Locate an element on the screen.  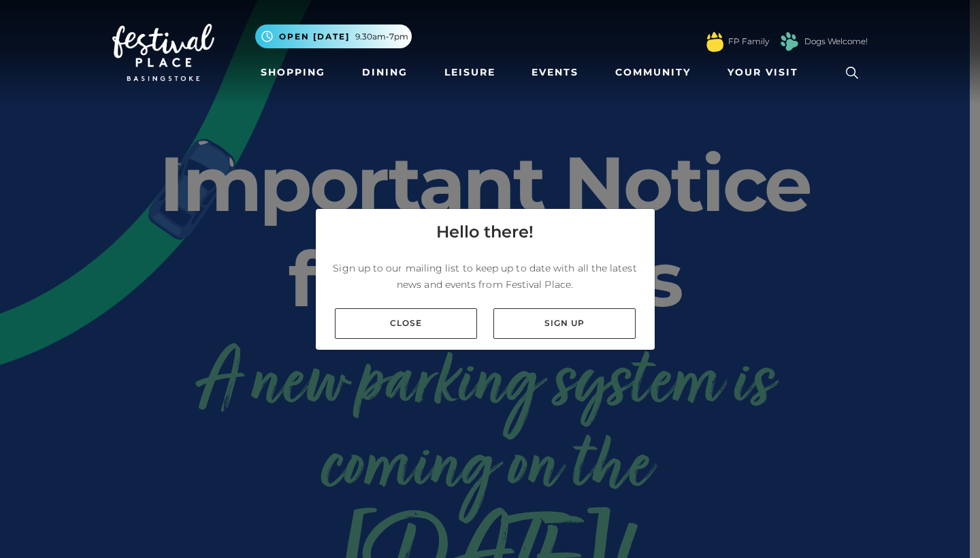
span: 9.30am-7pm is located at coordinates (382, 36).